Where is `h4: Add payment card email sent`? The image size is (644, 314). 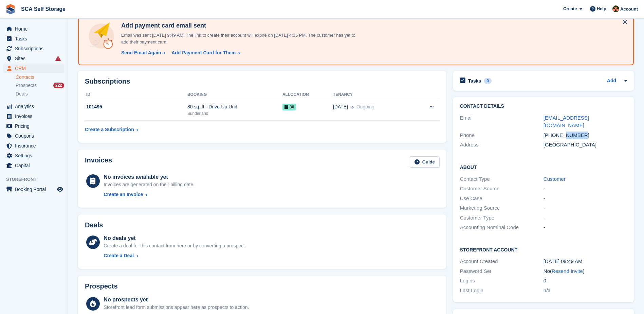
h4: Add payment card email sent is located at coordinates (238, 25).